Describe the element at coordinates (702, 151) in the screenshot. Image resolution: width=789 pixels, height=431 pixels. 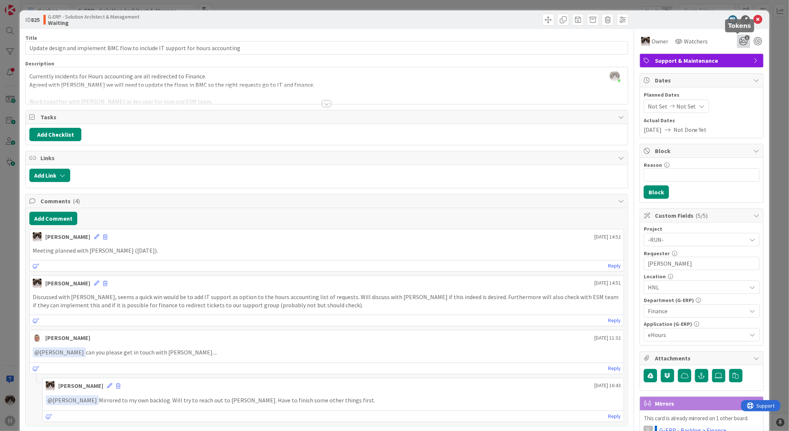
I see `span: Block` at that location.